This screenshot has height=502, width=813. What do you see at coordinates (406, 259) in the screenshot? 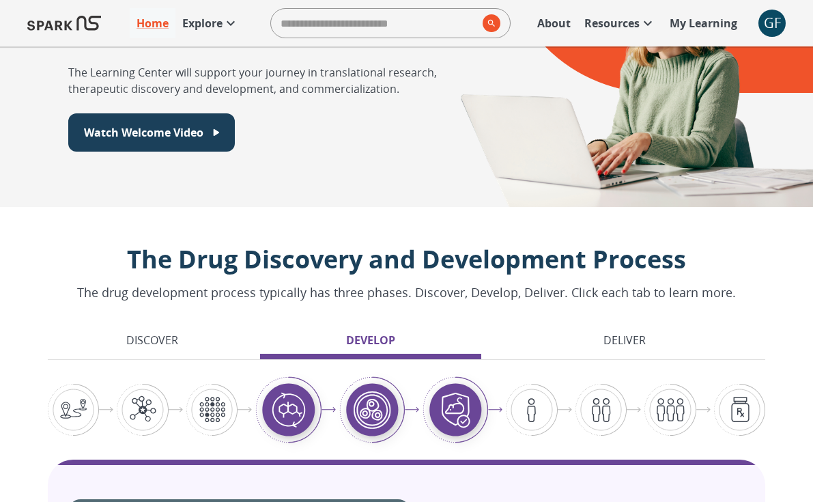
I see `p: The Drug Discovery and Development Process` at bounding box center [406, 259].